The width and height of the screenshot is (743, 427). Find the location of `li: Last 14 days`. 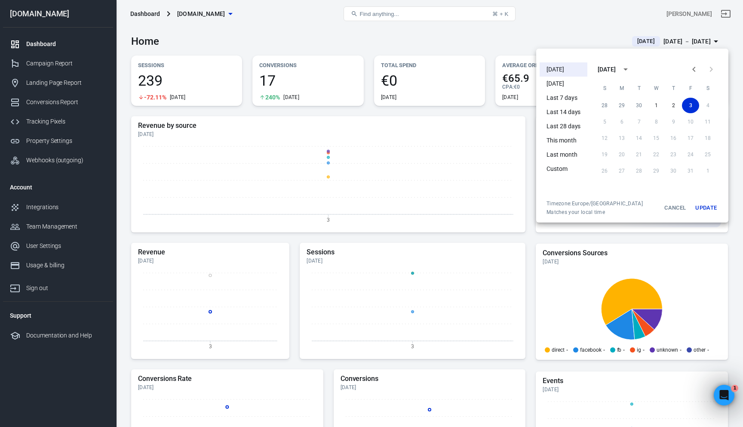

li: Last 14 days is located at coordinates (563, 112).